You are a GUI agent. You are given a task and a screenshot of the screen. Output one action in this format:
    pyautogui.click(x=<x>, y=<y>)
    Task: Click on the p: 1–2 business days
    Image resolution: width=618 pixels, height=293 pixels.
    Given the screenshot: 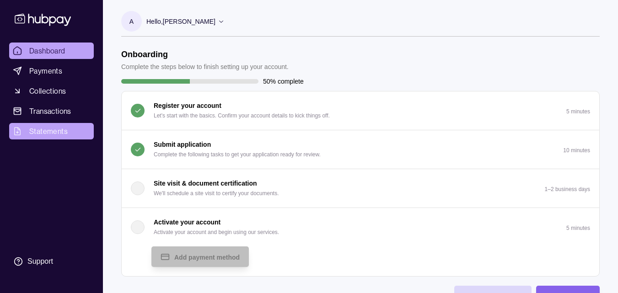 What is the action you would take?
    pyautogui.click(x=567, y=189)
    